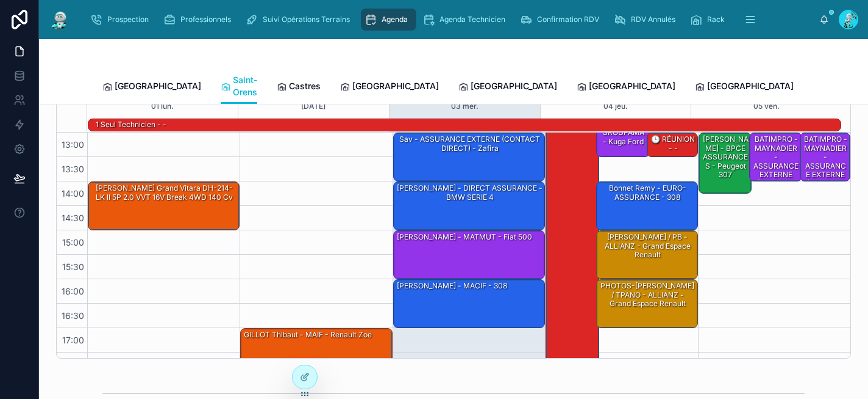  What do you see at coordinates (767, 106) in the screenshot?
I see `div: 05 ven.` at bounding box center [767, 106].